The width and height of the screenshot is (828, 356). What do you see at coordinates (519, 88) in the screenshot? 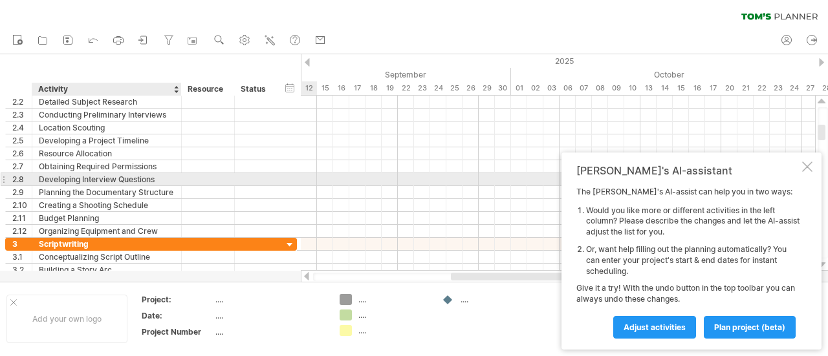
I see `div: Wednesday, 1 October 2025` at bounding box center [519, 88].